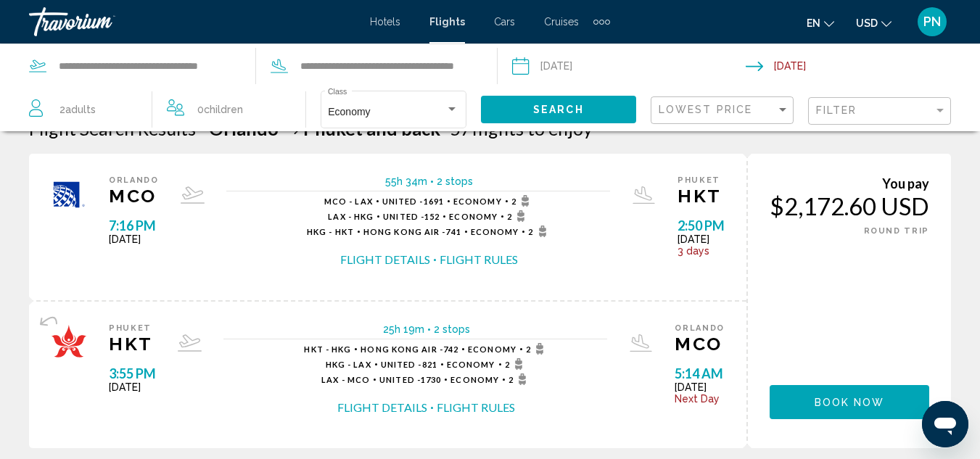 This screenshot has height=459, width=980. What do you see at coordinates (193, 22) in the screenshot?
I see `a: Travorium` at bounding box center [193, 22].